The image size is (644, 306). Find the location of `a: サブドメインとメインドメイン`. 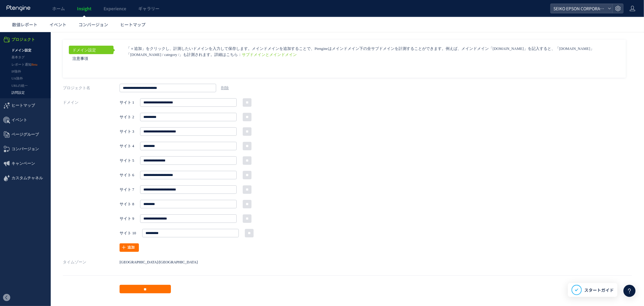

a: サブドメインとメインドメイン is located at coordinates (270, 23).